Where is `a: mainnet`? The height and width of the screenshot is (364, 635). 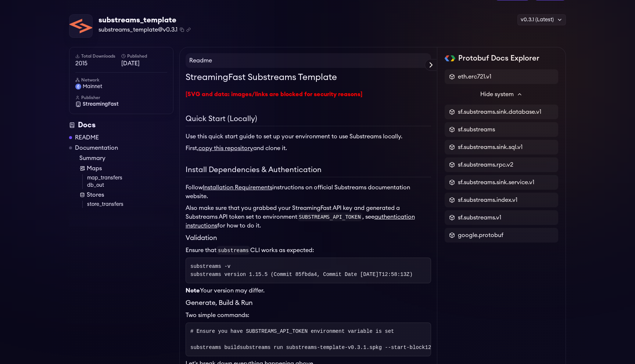
a: mainnet is located at coordinates (121, 86).